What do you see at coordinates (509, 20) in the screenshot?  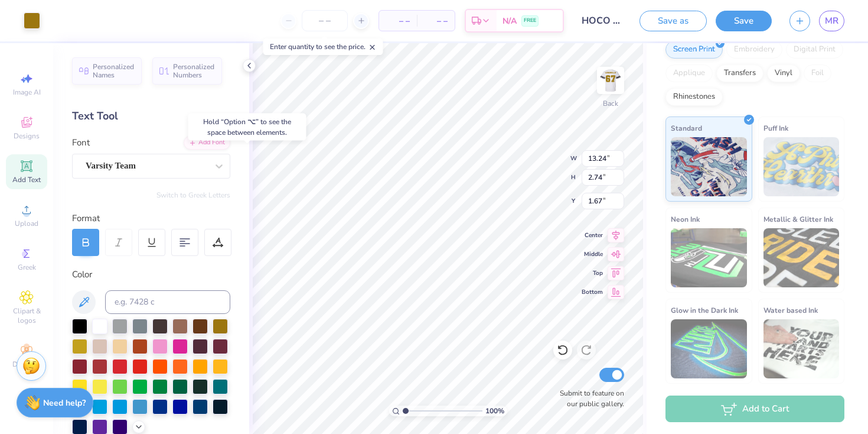 I see `span: N/A` at bounding box center [509, 20].